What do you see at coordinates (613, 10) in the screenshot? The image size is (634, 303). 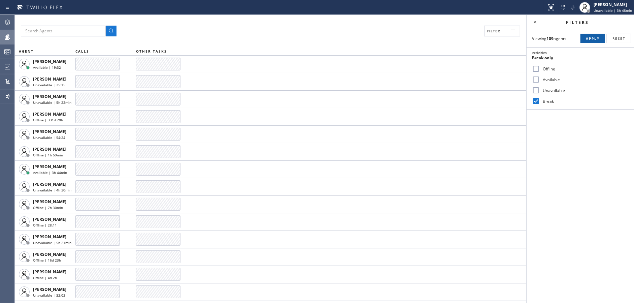 I see `span: Unavailable | 3h 48min` at bounding box center [613, 10].